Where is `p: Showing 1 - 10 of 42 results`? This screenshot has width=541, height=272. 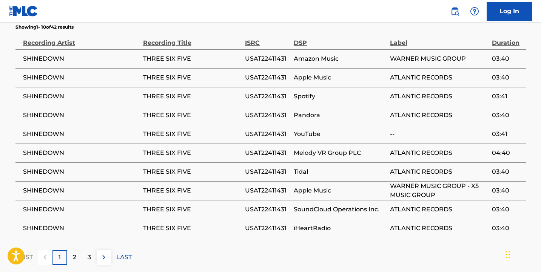 p: Showing 1 - 10 of 42 results is located at coordinates (45, 27).